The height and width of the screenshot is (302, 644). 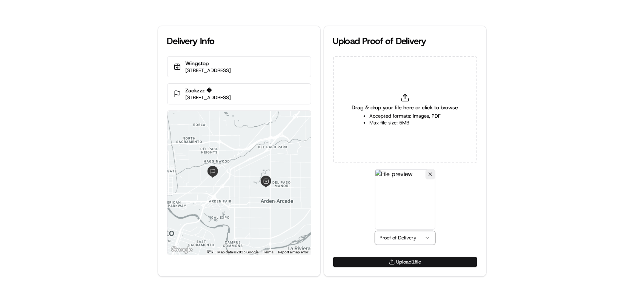 I want to click on li: Accepted formats: Images, PDF, so click(x=405, y=116).